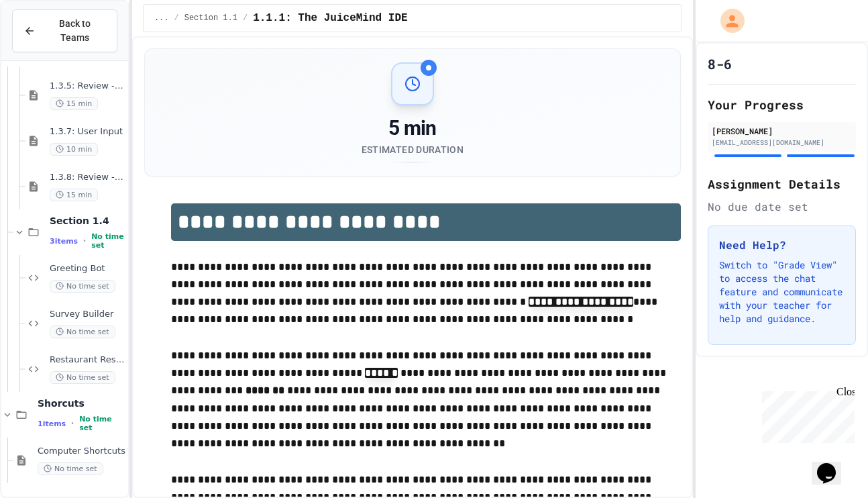  I want to click on span: Restaurant Reservation System, so click(88, 360).